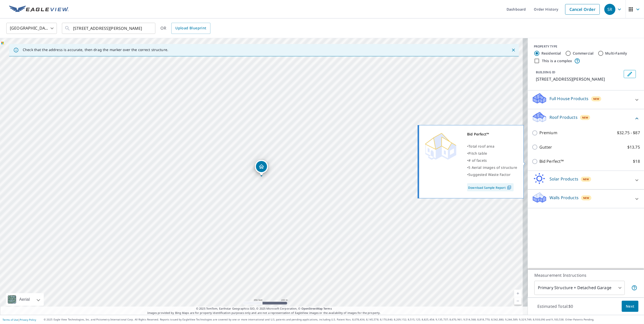  Describe the element at coordinates (586, 47) in the screenshot. I see `div: PROPERTY TYPE` at that location.